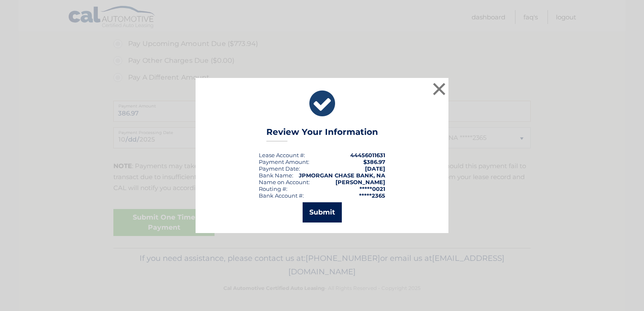  I want to click on div: Bank Name:, so click(276, 176).